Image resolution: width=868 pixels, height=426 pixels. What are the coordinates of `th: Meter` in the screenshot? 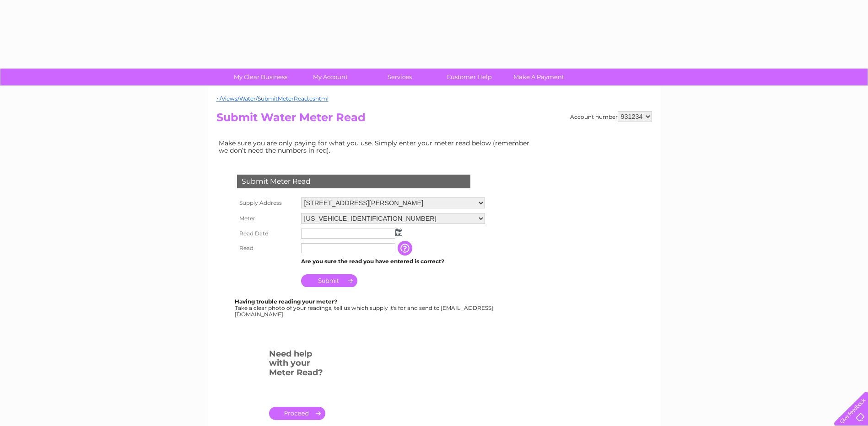 It's located at (267, 219).